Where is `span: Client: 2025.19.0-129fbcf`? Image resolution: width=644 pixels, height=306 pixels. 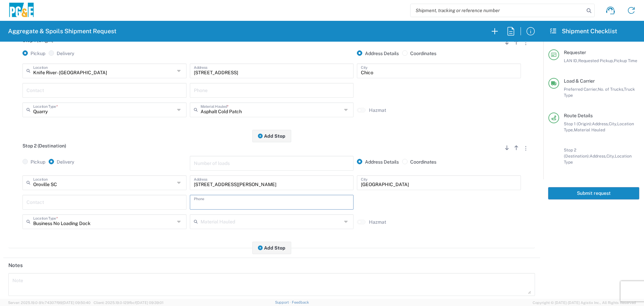
span: Client: 2025.19.0-129fbcf is located at coordinates (129, 303).